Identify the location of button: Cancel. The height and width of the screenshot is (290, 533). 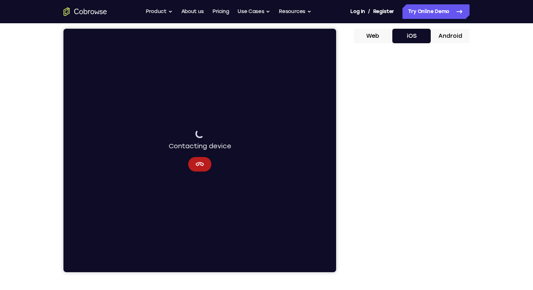
(136, 135).